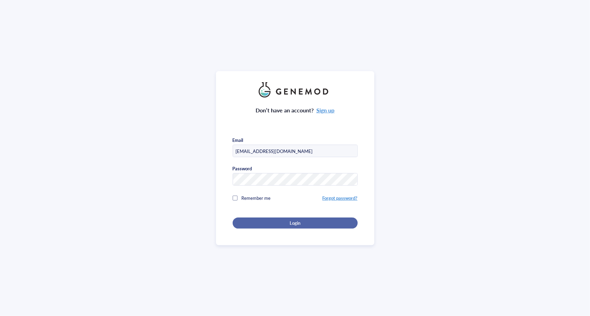  I want to click on button: Login, so click(295, 223).